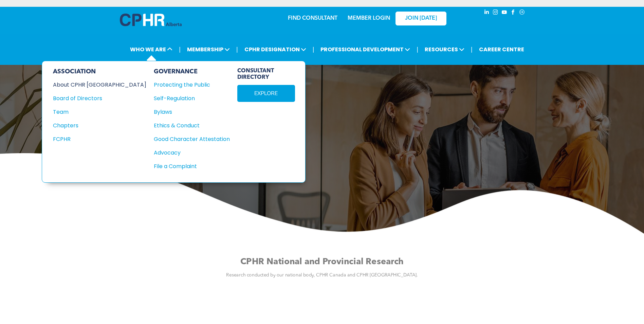 The height and width of the screenshot is (324, 644). I want to click on span: WHO WE ARE, so click(151, 49).